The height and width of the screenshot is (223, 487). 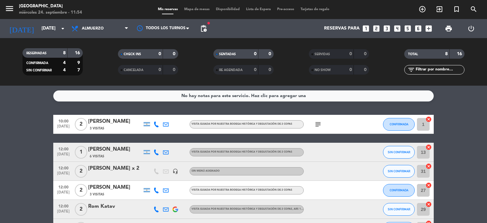 What do you see at coordinates (457, 9) in the screenshot?
I see `i: turned_in_not` at bounding box center [457, 9].